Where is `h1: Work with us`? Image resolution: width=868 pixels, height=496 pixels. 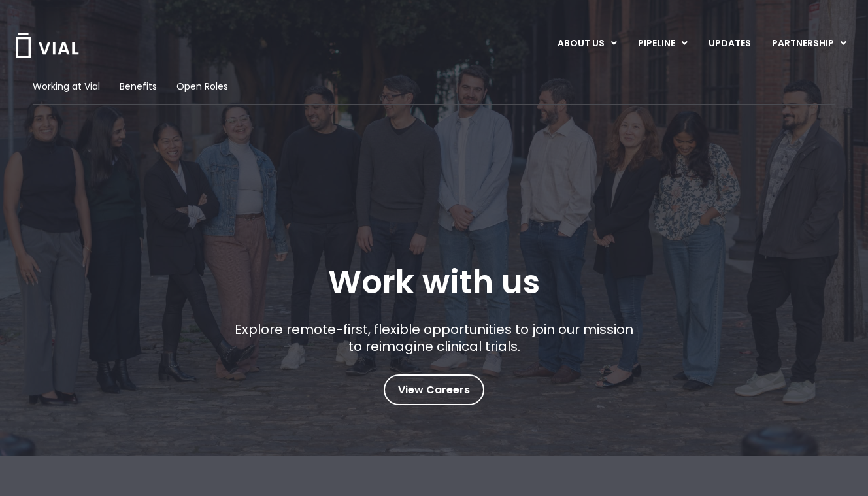
h1: Work with us is located at coordinates (434, 283).